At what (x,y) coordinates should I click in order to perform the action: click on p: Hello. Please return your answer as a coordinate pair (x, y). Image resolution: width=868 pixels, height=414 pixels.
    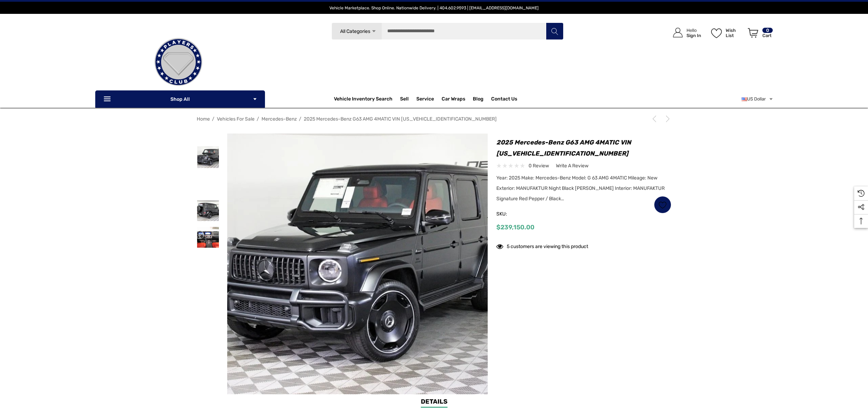
    Looking at the image, I should click on (694, 30).